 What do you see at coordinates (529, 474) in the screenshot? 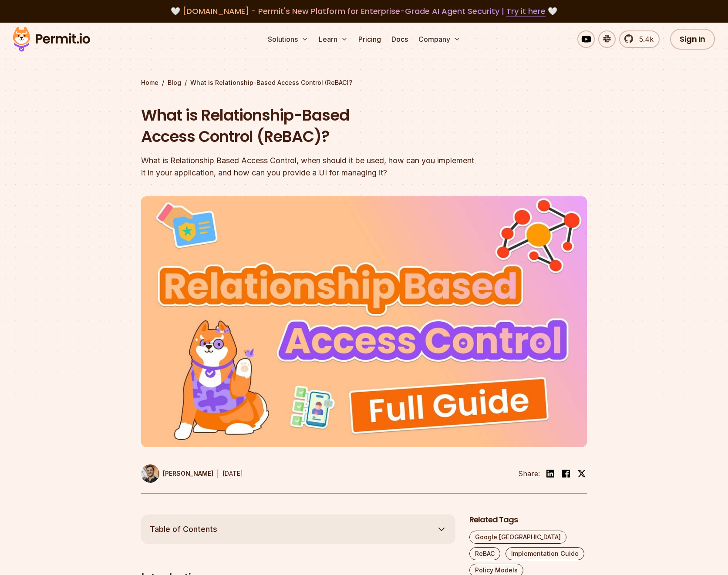
I see `li: Share:` at bounding box center [529, 474].